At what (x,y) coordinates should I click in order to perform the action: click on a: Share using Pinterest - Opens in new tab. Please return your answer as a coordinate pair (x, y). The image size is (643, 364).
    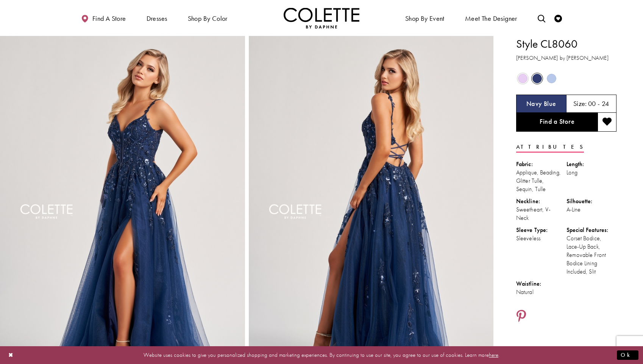
    Looking at the image, I should click on (521, 317).